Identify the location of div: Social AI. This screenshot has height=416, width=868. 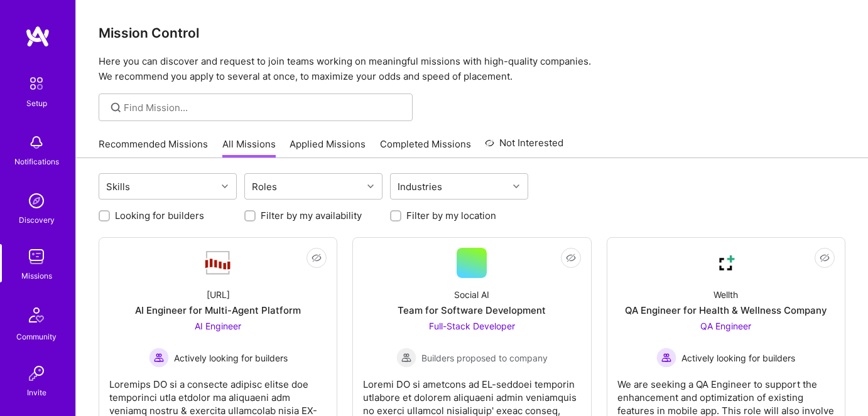
(472, 294).